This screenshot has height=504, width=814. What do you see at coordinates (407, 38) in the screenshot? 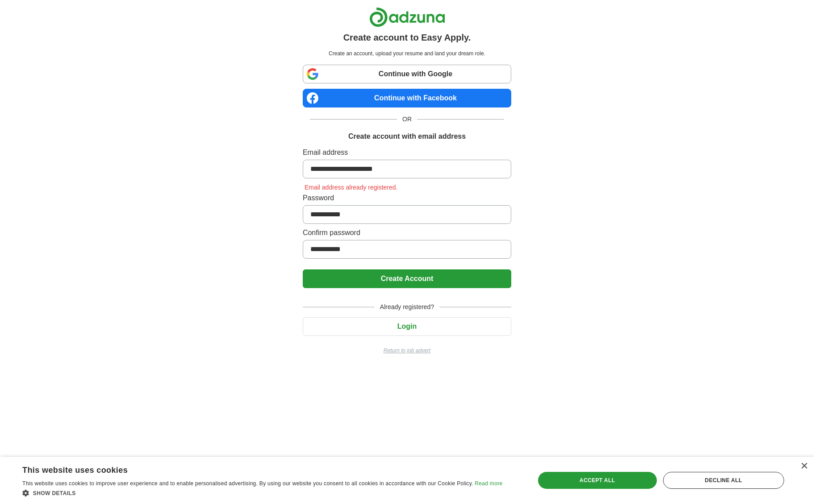
I see `h1: Create account to Easy Apply.` at bounding box center [407, 38].